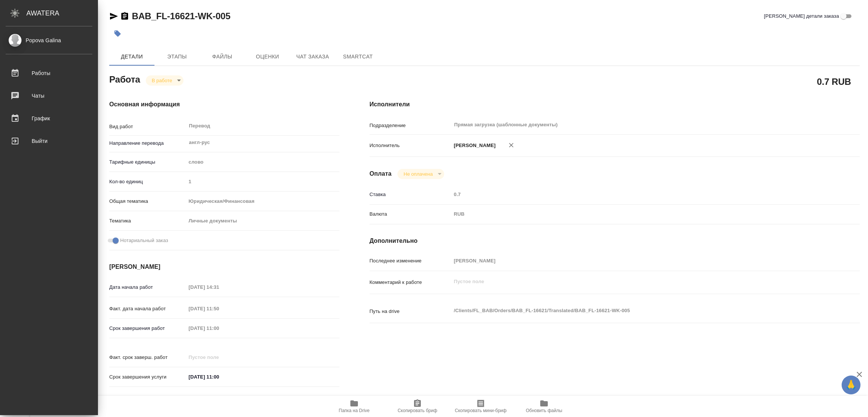  What do you see at coordinates (49, 141) in the screenshot?
I see `div: Выйти` at bounding box center [49, 141].